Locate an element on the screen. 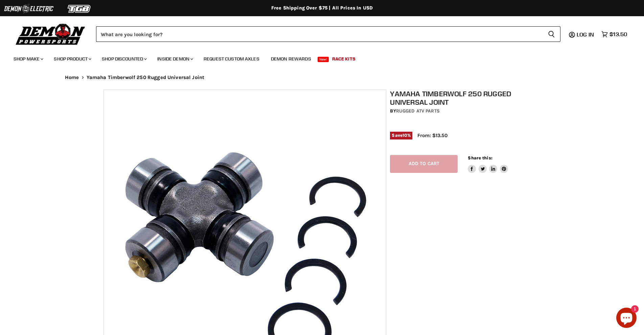  a: Home is located at coordinates (72, 78).